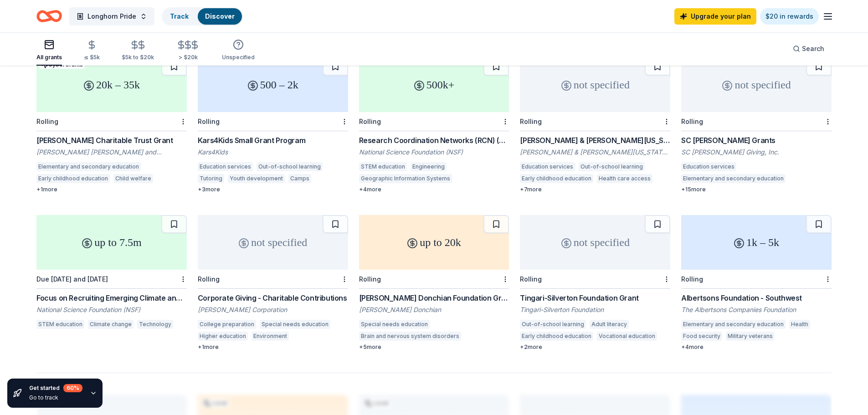 The width and height of the screenshot is (868, 415). What do you see at coordinates (111, 324) in the screenshot?
I see `div: Climate change` at bounding box center [111, 324].